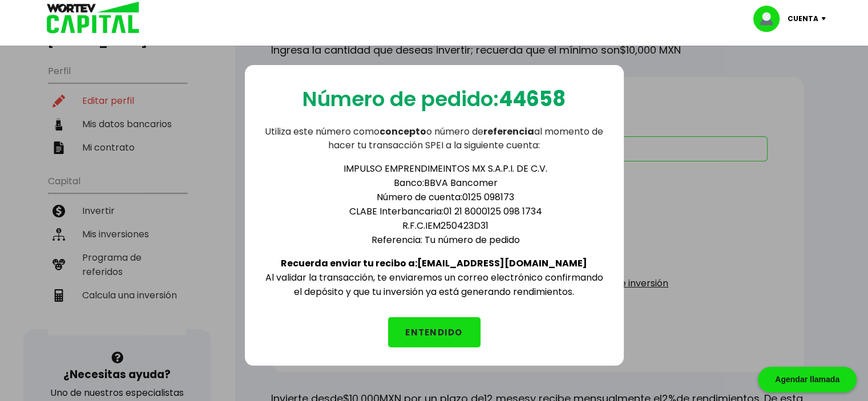  Describe the element at coordinates (807, 379) in the screenshot. I see `div: Agendar llamada` at that location.